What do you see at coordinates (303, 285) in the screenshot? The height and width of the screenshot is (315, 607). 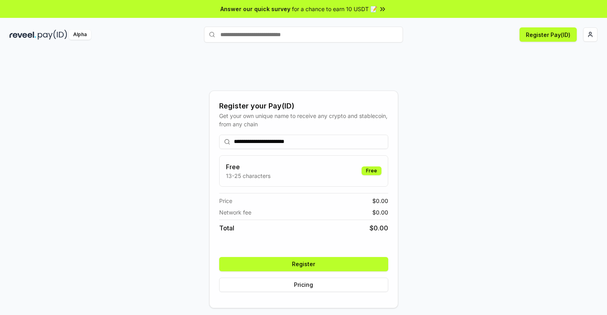 I see `button: Pricing` at bounding box center [303, 285].